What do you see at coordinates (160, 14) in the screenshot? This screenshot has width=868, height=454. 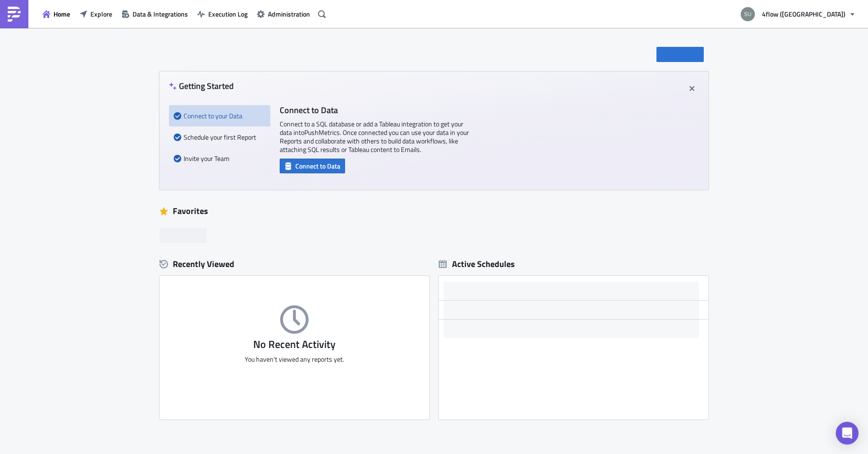 I see `span: Data & Integrations` at bounding box center [160, 14].